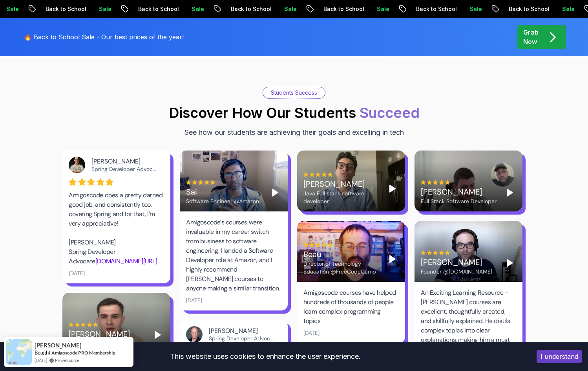  What do you see at coordinates (389, 113) in the screenshot?
I see `span: Succeed` at bounding box center [389, 113].